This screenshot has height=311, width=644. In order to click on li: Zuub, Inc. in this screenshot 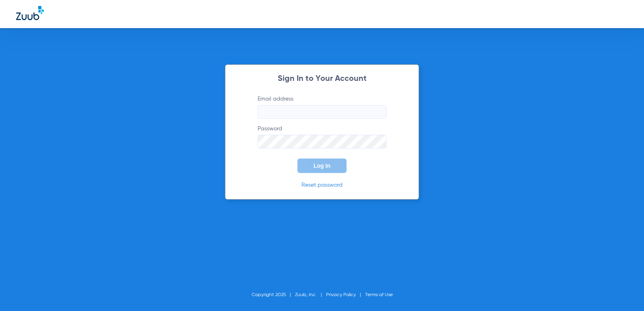, I will do `click(310, 295)`.